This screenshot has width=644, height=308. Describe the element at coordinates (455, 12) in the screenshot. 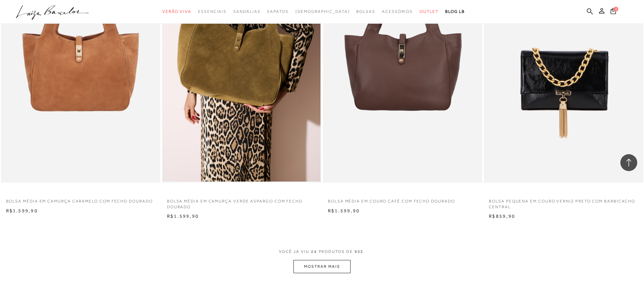

I see `a: BLOG LB` at that location.